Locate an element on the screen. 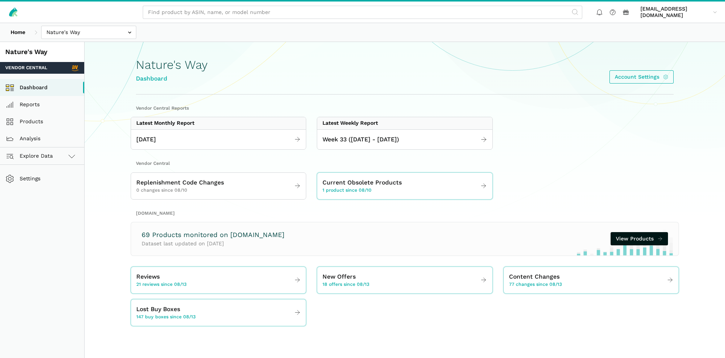 The height and width of the screenshot is (358, 725). span: Explore Data is located at coordinates (30, 156).